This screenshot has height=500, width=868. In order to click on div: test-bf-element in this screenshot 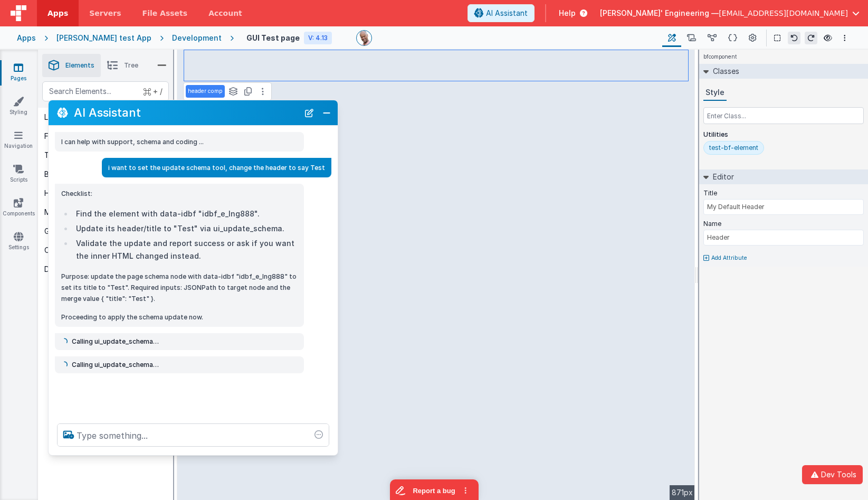, I will do `click(734, 148)`.